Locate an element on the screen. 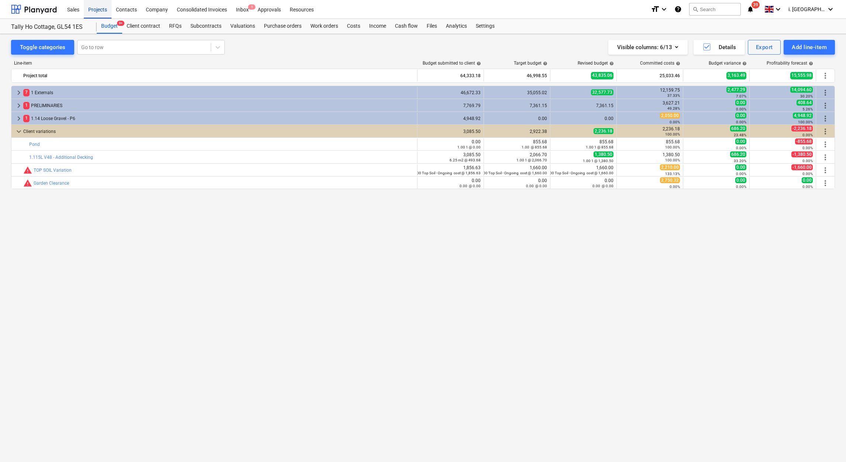  div: 25,033.46 is located at coordinates (650, 76).